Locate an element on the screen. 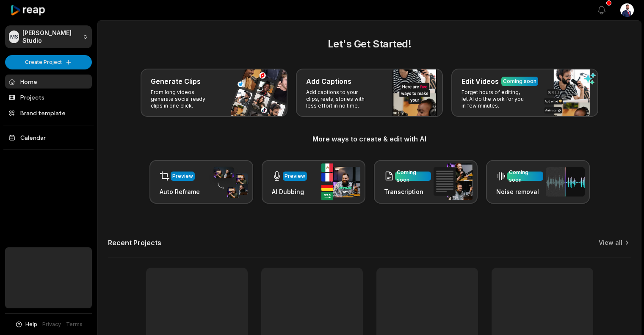  span: Help is located at coordinates (32, 324).